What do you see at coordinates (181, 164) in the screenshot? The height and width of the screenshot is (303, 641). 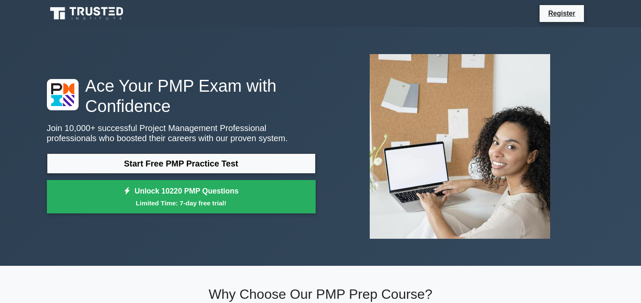 I see `a: Start Free PMP Practice Test` at bounding box center [181, 164].